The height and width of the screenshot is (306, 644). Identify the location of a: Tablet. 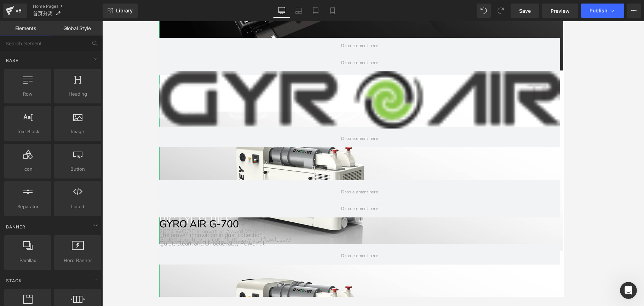
(316, 10).